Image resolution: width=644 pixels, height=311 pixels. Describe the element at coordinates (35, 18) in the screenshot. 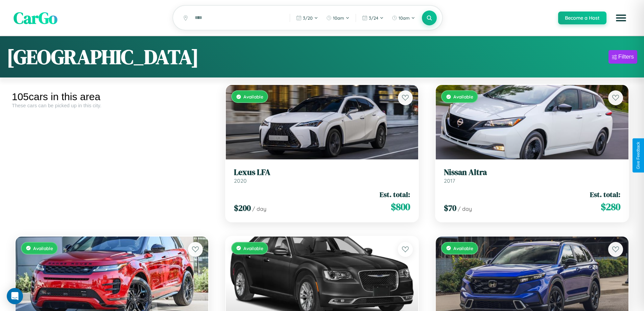

I see `span: CarGo` at that location.